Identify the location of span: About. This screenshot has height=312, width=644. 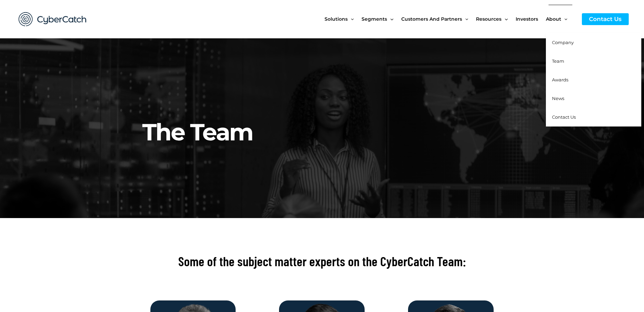
(553, 19).